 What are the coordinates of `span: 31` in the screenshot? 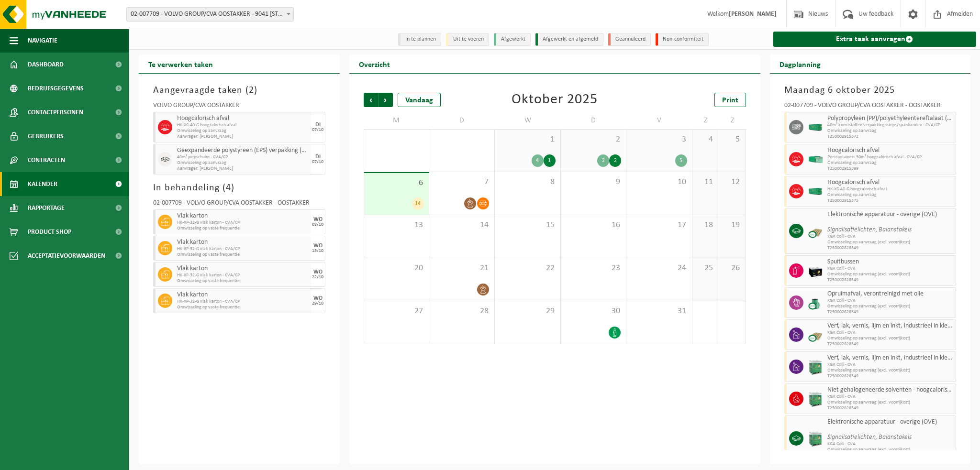 It's located at (659, 311).